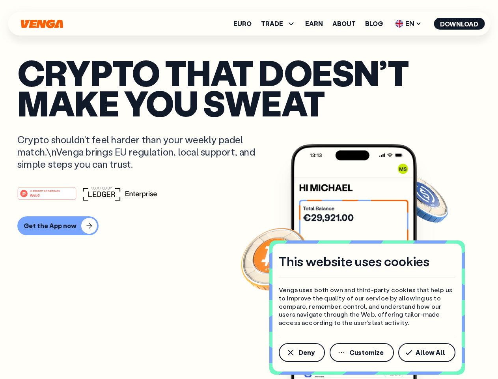 This screenshot has width=498, height=379. Describe the element at coordinates (459, 24) in the screenshot. I see `button: Download` at that location.